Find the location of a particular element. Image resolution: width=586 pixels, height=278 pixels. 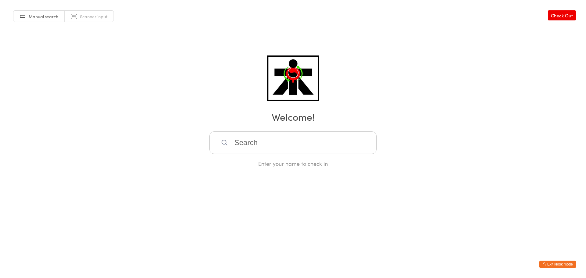

button: Exit kiosk mode is located at coordinates (557, 265).